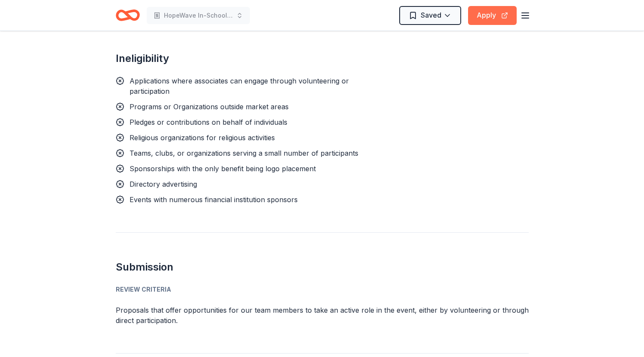 The width and height of the screenshot is (644, 357). What do you see at coordinates (128, 15) in the screenshot?
I see `a: Home` at bounding box center [128, 15].